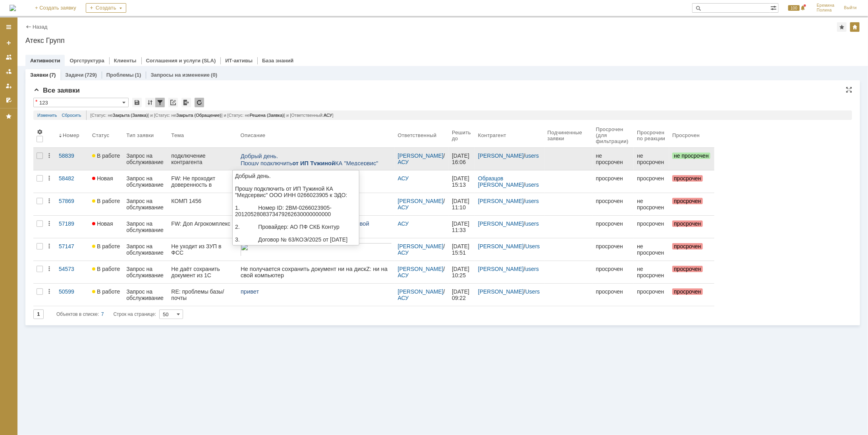 This screenshot has width=868, height=435. What do you see at coordinates (267, 115) in the screenshot?
I see `span: Решена (Заявка)` at bounding box center [267, 115].